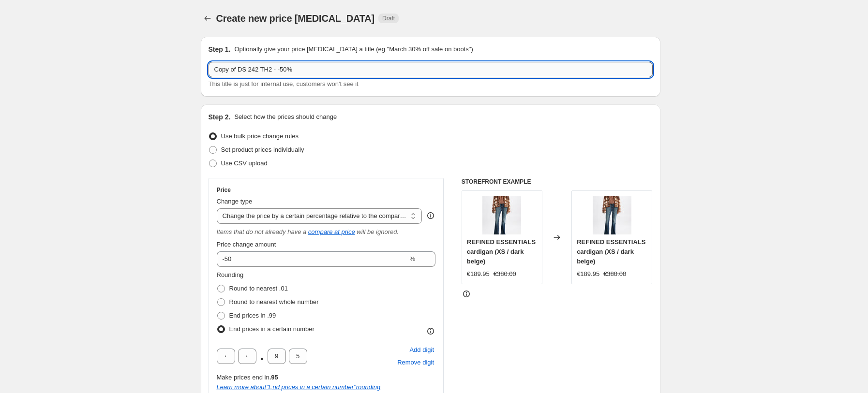 This screenshot has width=868, height=393. What do you see at coordinates (416, 363) in the screenshot?
I see `span: Remove digit` at bounding box center [416, 363].